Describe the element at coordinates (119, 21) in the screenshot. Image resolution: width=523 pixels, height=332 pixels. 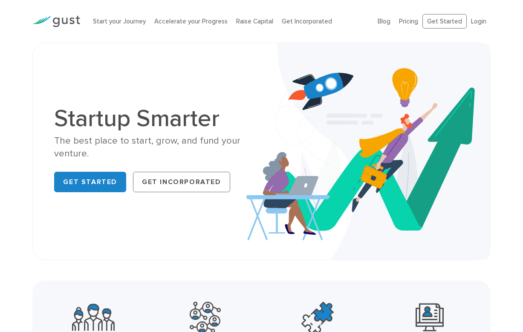
I see `a: Start your Journey` at that location.